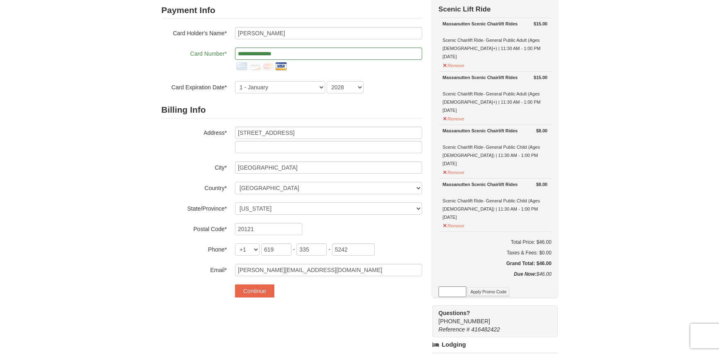 The height and width of the screenshot is (354, 719). Describe the element at coordinates (329, 133) in the screenshot. I see `input: Billing Info` at that location.